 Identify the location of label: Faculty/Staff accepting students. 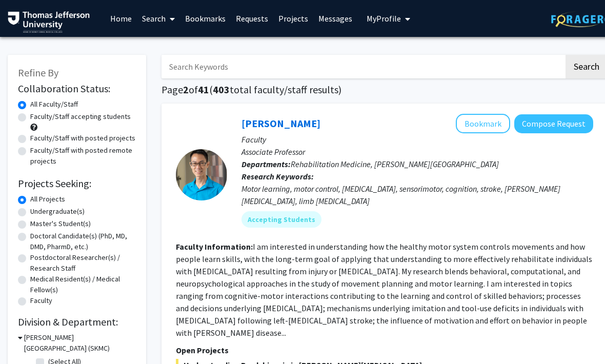
(80, 117).